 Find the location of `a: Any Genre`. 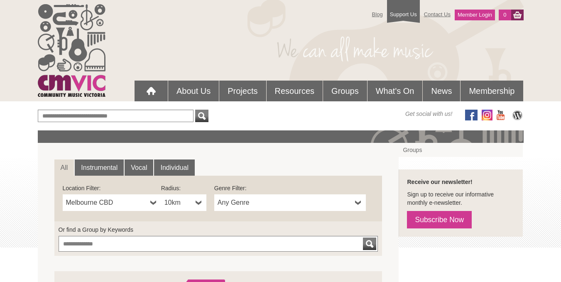

a: Any Genre is located at coordinates (290, 203).